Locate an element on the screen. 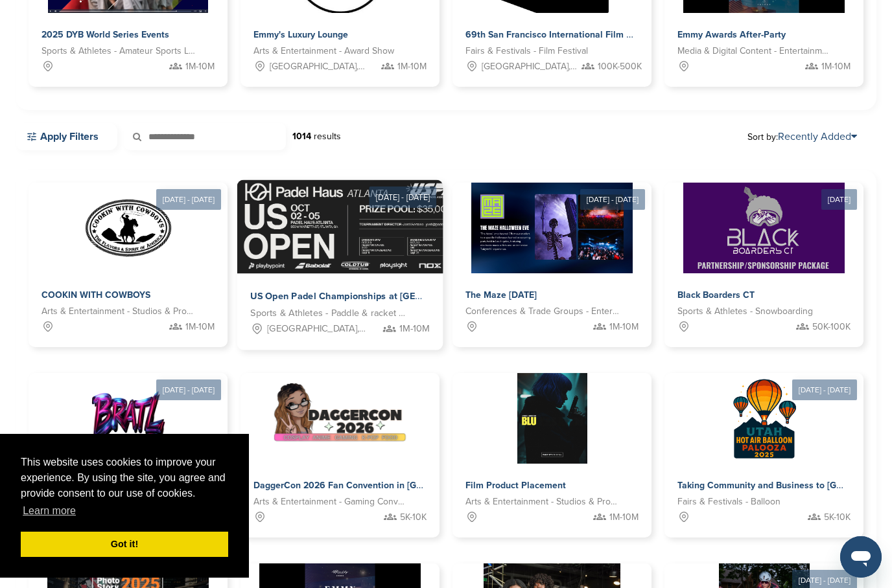 The height and width of the screenshot is (588, 892). span: 50K-100K is located at coordinates (831, 327).